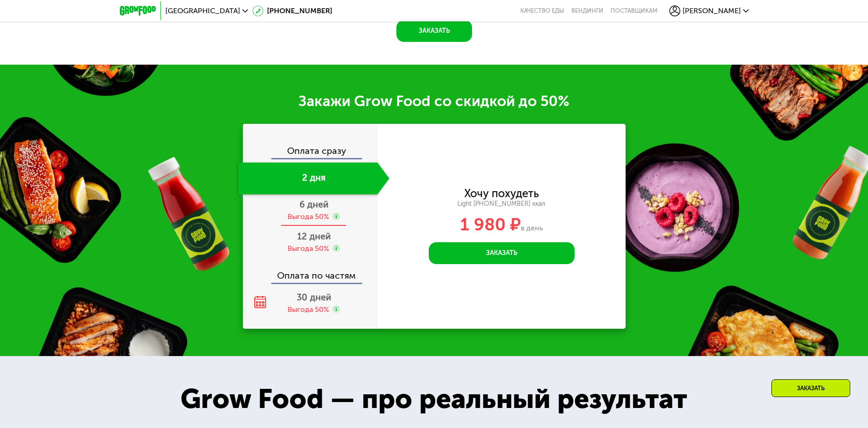 The image size is (868, 428). Describe the element at coordinates (311, 147) in the screenshot. I see `div: Оплата сразу` at that location.